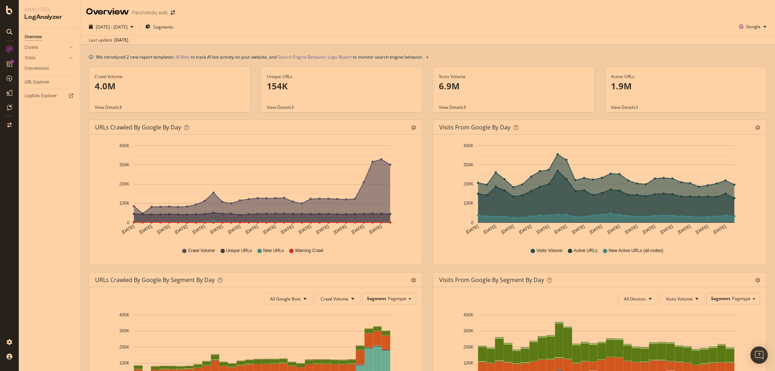 The image size is (775, 371). Describe the element at coordinates (33, 37) in the screenshot. I see `div: Overview` at that location.